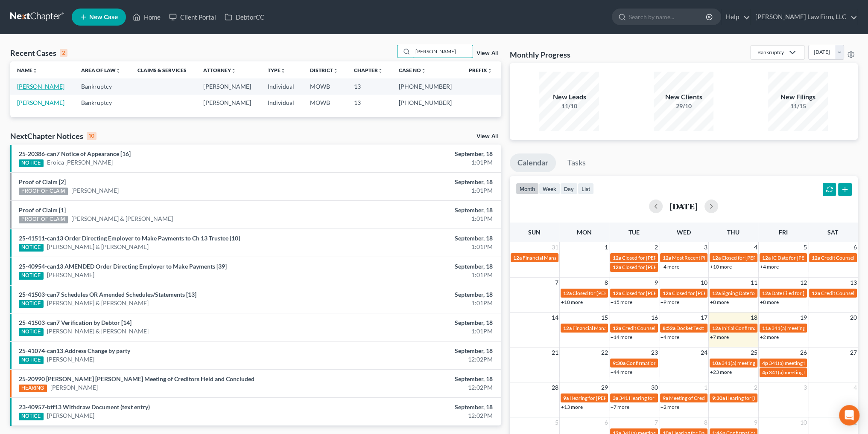  I want to click on a: Home, so click(146, 17).